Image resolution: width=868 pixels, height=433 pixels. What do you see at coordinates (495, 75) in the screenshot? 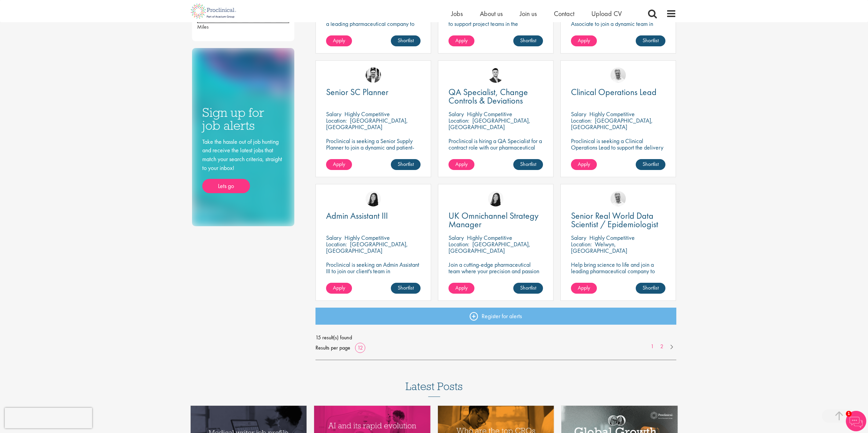
I see `img: Joshua Godden` at bounding box center [495, 75].